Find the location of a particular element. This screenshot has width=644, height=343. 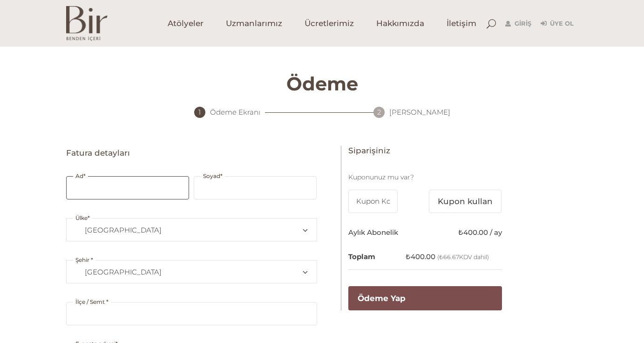

span: Hakkımızda is located at coordinates (400, 23).